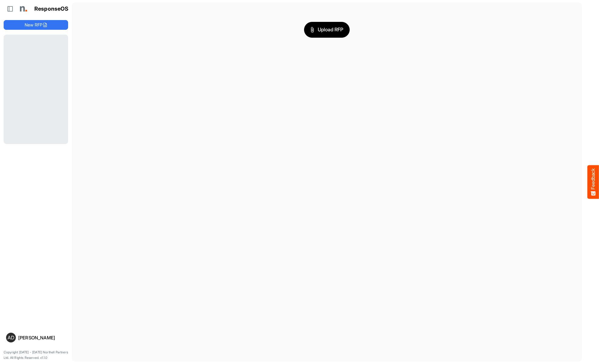 Image resolution: width=599 pixels, height=364 pixels. I want to click on button: Upload RFP, so click(327, 30).